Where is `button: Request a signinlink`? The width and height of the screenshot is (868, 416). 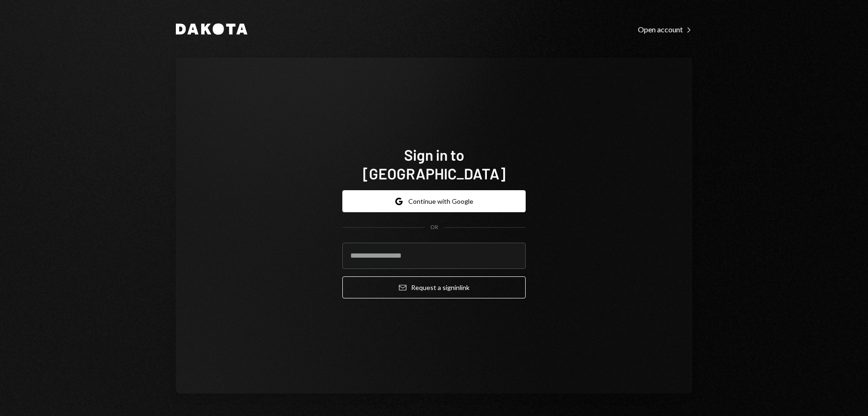
button: Request a signinlink is located at coordinates (434, 287).